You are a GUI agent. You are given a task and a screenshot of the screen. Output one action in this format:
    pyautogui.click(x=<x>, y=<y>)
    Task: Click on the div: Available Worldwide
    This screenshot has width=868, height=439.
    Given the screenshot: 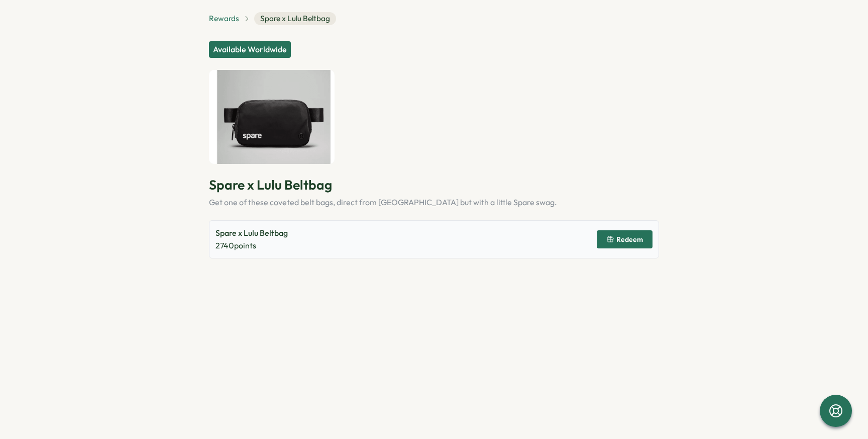 What is the action you would take?
    pyautogui.click(x=250, y=49)
    